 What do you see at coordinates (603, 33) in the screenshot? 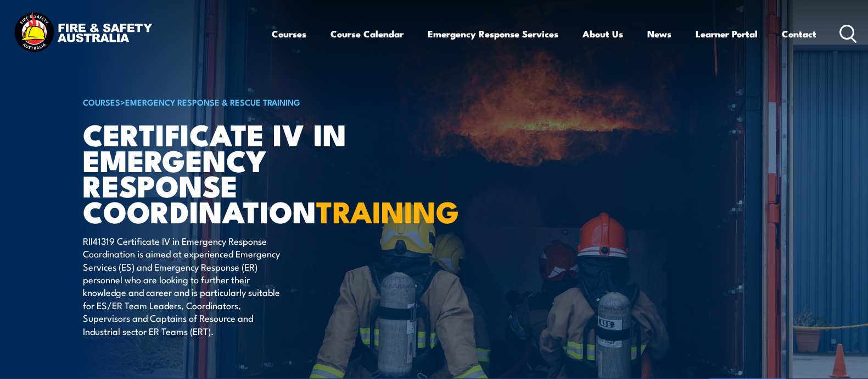
I see `a: About Us` at bounding box center [603, 33].